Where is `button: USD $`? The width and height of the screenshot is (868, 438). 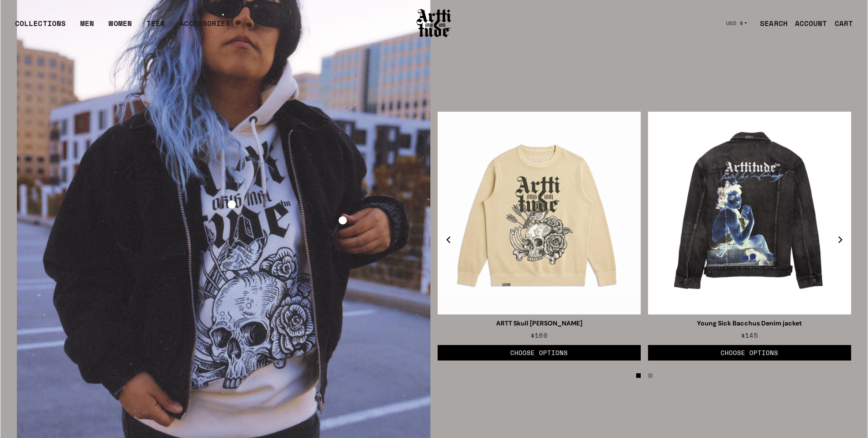 button: USD $ is located at coordinates (736, 23).